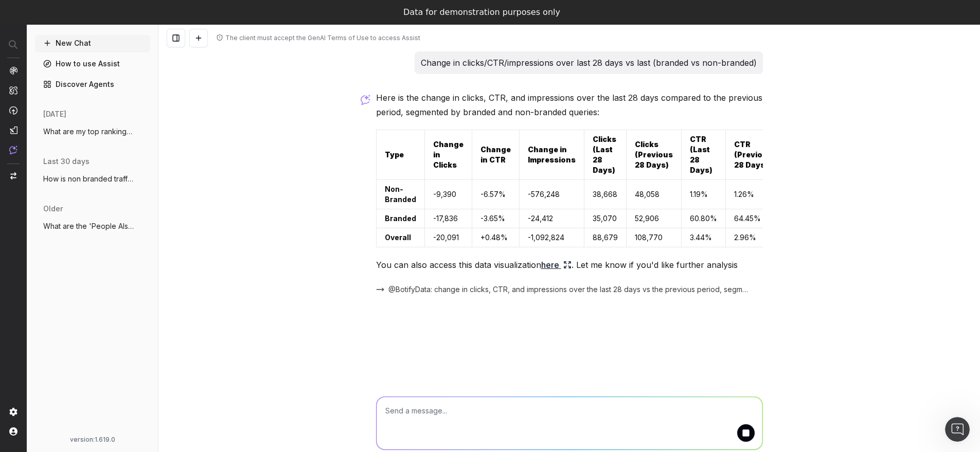 The image size is (980, 452). I want to click on td: 108,770, so click(653, 238).